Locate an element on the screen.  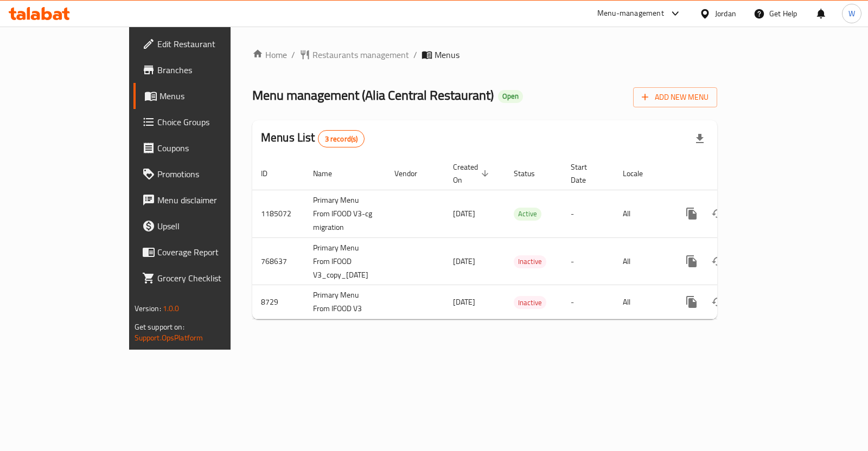
a: Promotions is located at coordinates (203, 174).